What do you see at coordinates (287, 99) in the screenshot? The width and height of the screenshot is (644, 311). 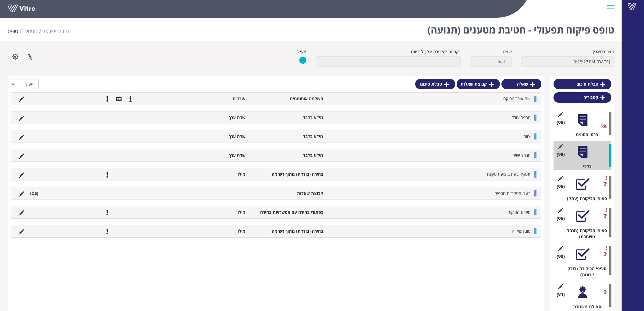 I see `li: השלמה אוטומטית` at bounding box center [287, 99].